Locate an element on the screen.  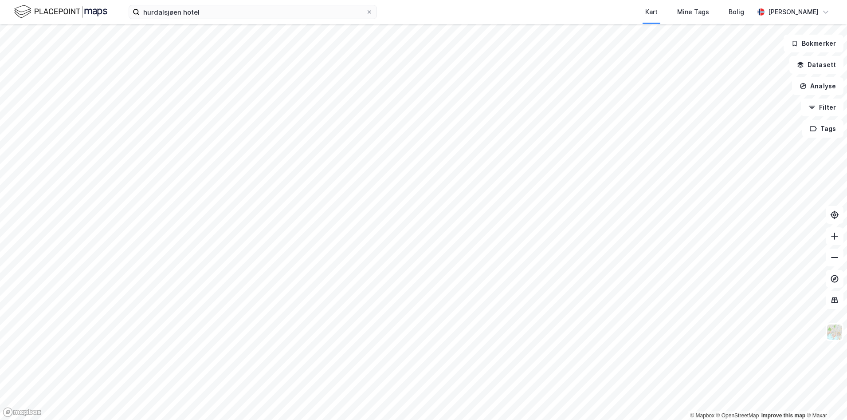
button: Analyse is located at coordinates (818, 86).